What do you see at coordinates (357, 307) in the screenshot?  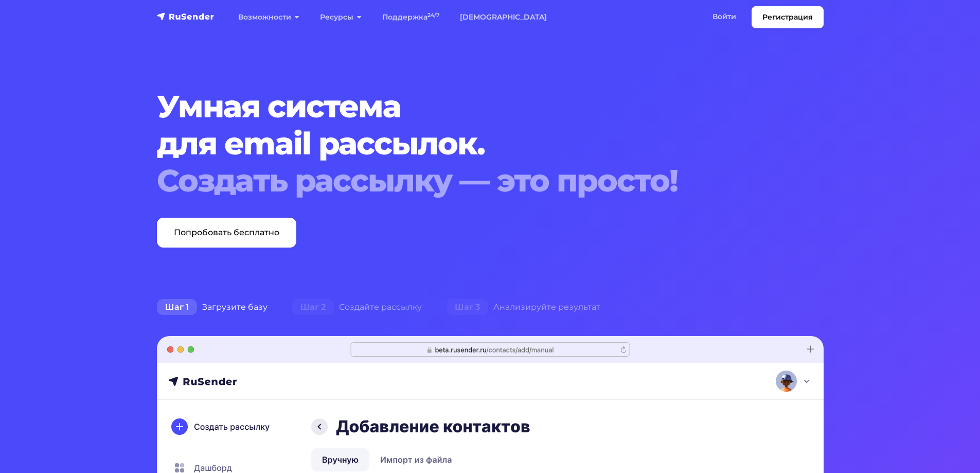 I see `div: Создайте рассылку` at bounding box center [357, 307].